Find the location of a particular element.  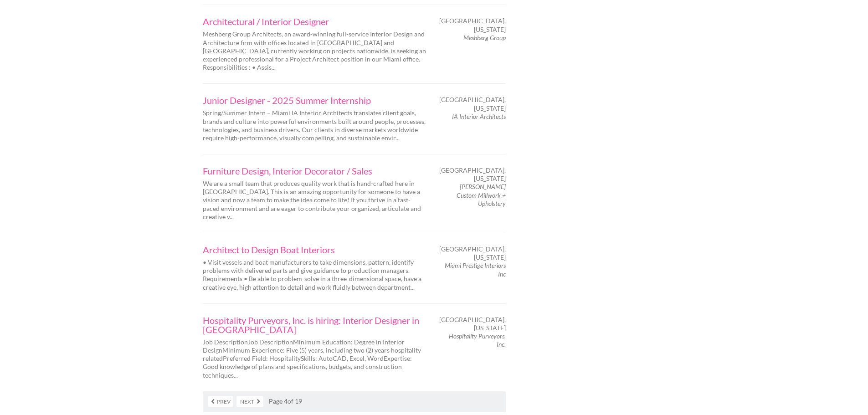

em: Meshberg Group is located at coordinates (485, 37).